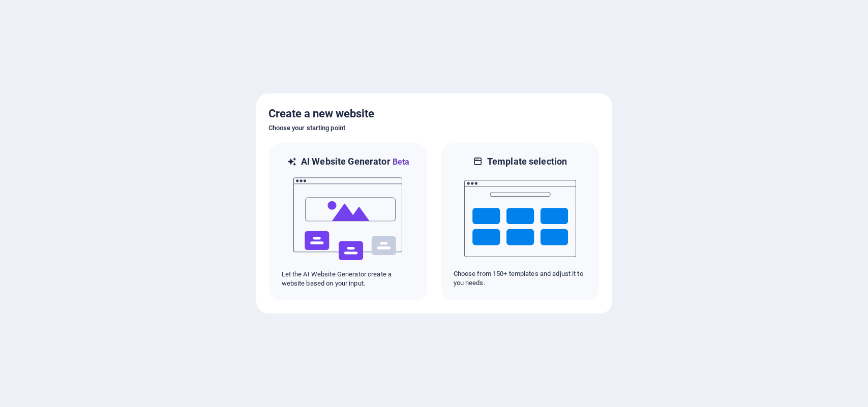 Image resolution: width=868 pixels, height=407 pixels. I want to click on div: Template selectionChoose from 150+ templates and adjust it to you needs., so click(520, 221).